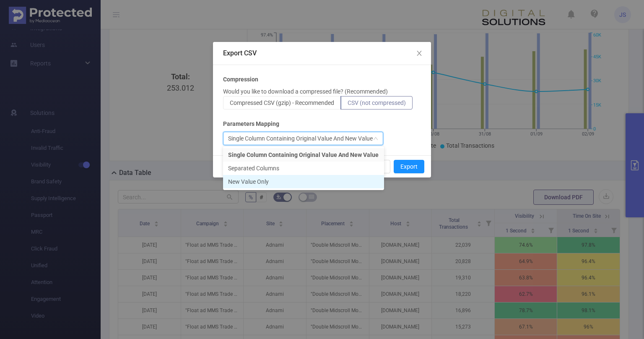  What do you see at coordinates (322, 53) in the screenshot?
I see `div: Export CSV` at bounding box center [322, 53].